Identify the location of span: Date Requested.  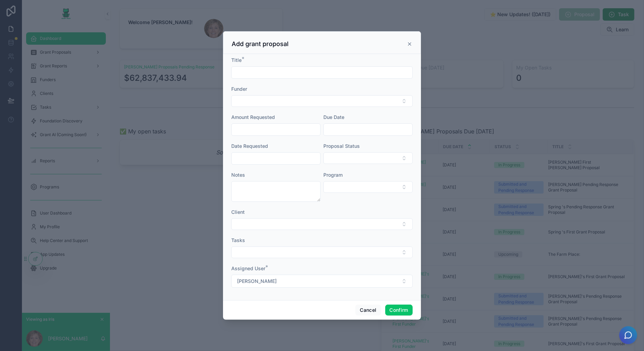
(249, 146).